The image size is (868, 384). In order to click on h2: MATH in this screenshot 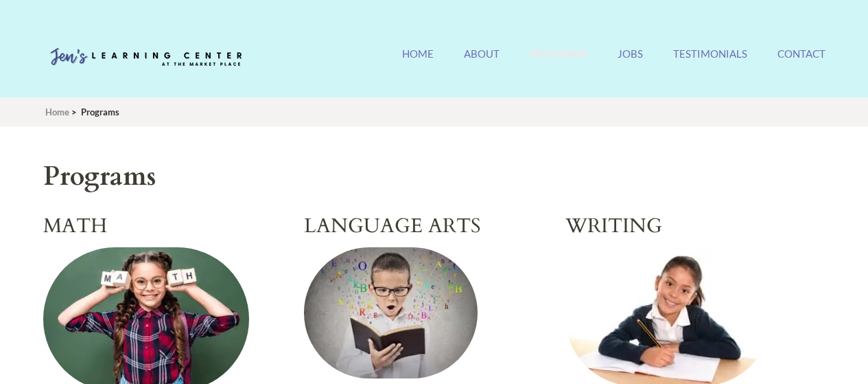, I will do `click(163, 226)`.